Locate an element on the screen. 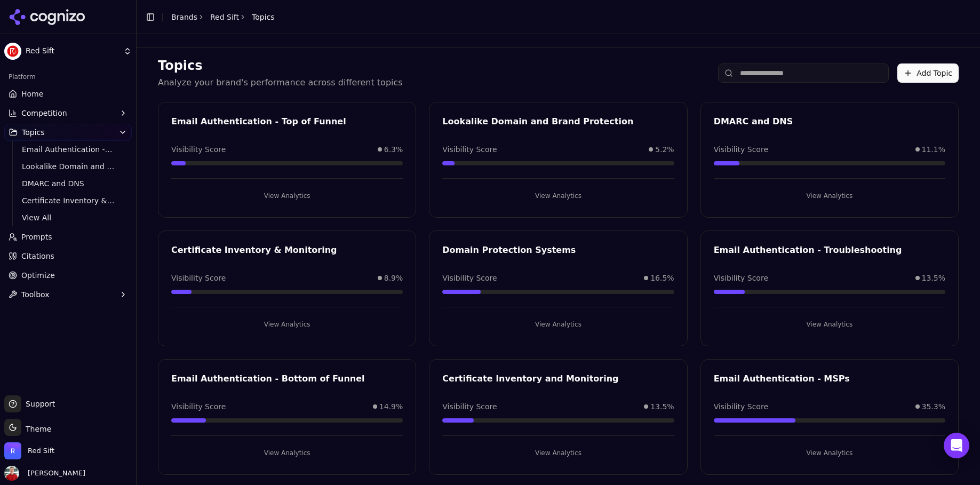 This screenshot has height=485, width=980. div: Email Authentication - Top of Funnel is located at coordinates (287, 121).